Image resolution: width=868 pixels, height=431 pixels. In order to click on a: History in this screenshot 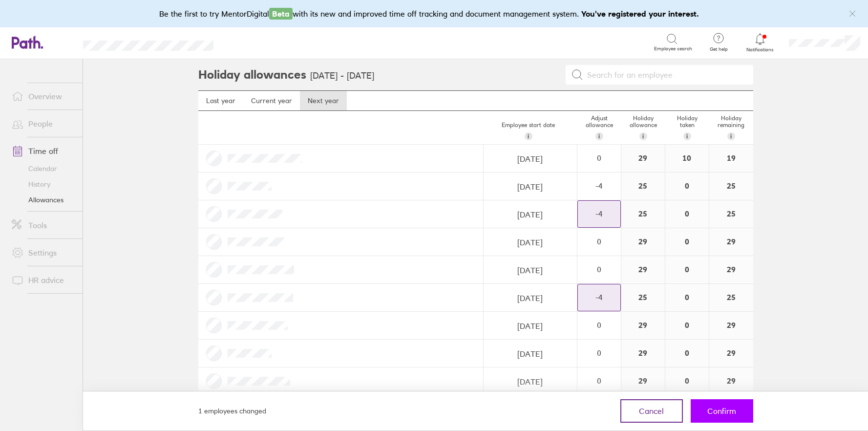, I will do `click(43, 184)`.